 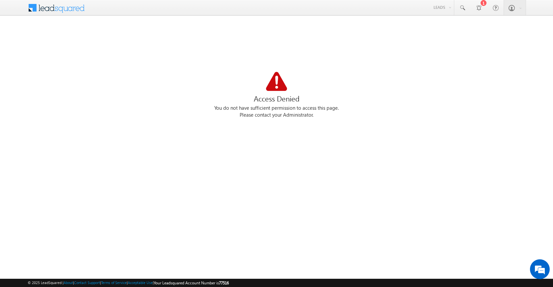 What do you see at coordinates (276, 81) in the screenshot?
I see `img: Access Denied` at bounding box center [276, 81].